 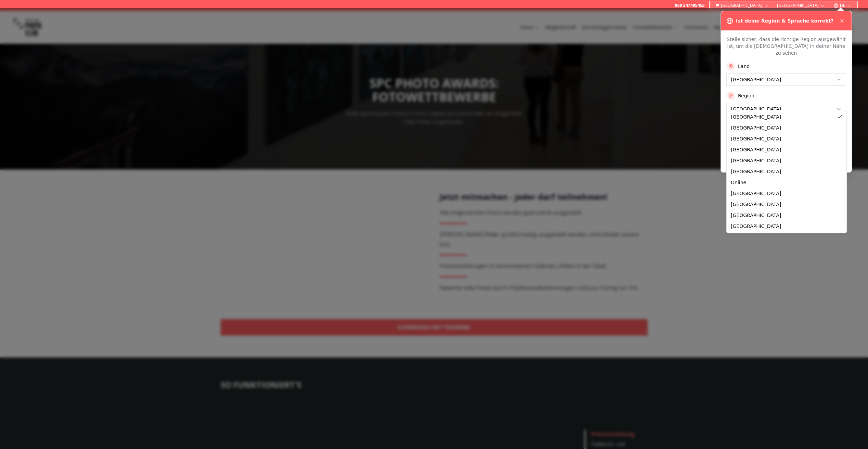 I want to click on span: Online, so click(x=738, y=182).